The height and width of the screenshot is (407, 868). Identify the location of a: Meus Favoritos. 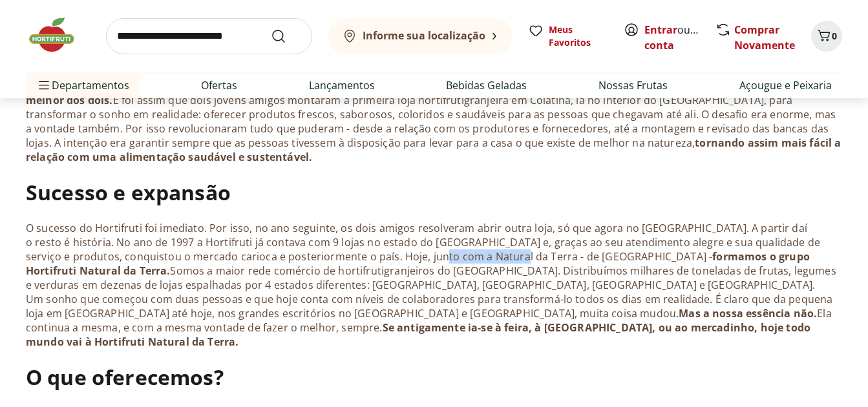
(568, 36).